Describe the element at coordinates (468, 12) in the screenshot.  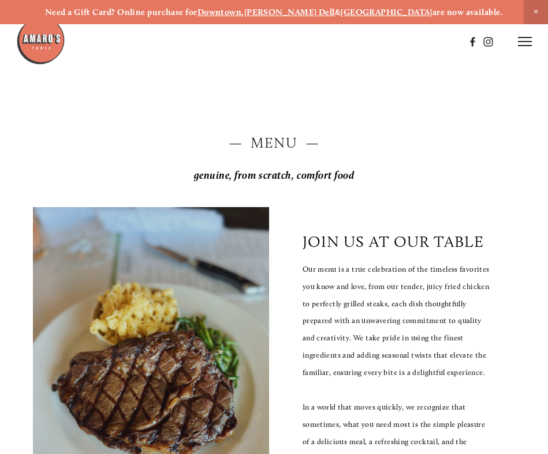
I see `strong: are now available.` at that location.